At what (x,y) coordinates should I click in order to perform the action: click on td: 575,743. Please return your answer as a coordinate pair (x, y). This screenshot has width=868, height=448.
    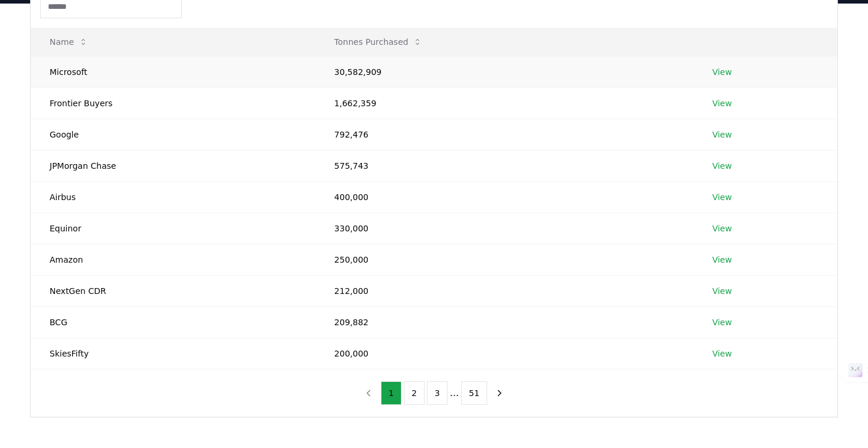
    Looking at the image, I should click on (504, 165).